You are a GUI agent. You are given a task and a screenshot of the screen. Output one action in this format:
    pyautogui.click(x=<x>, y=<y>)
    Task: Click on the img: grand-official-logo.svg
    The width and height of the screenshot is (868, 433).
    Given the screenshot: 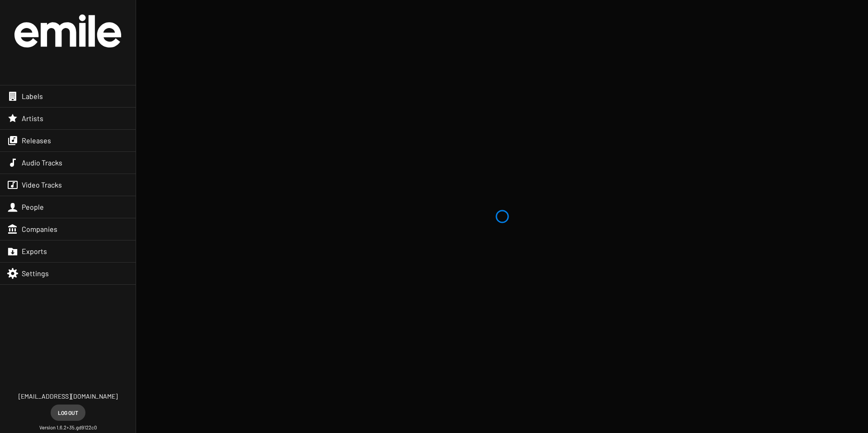 What is the action you would take?
    pyautogui.click(x=67, y=31)
    